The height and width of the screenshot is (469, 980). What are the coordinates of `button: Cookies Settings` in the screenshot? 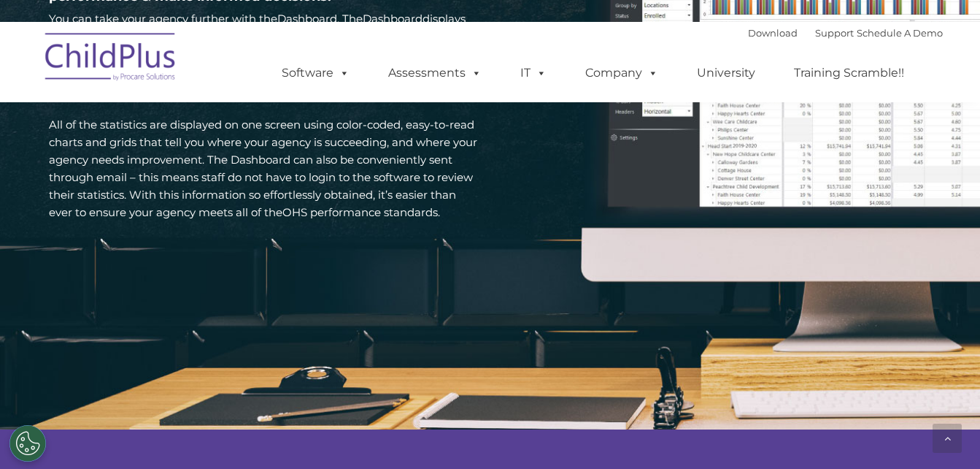 It's located at (27, 444).